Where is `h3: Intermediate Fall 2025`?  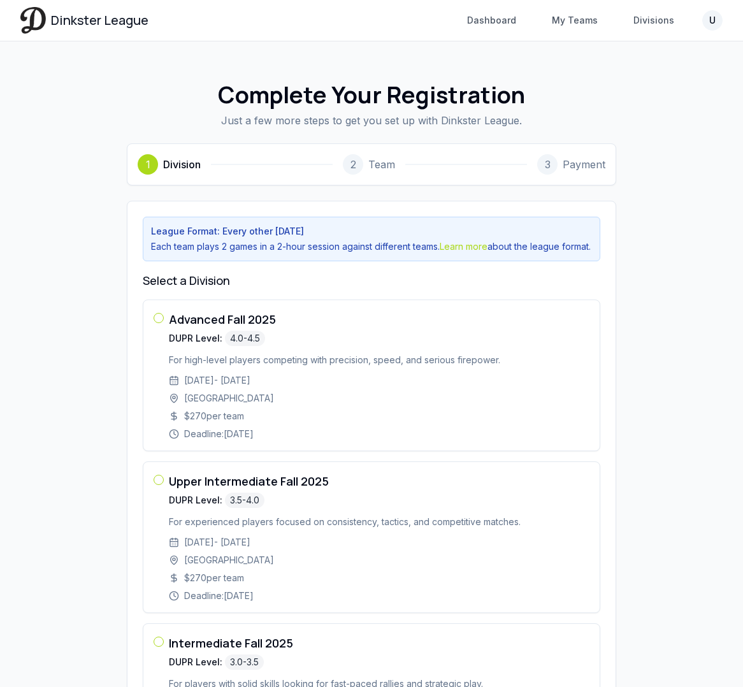 h3: Intermediate Fall 2025 is located at coordinates (379, 643).